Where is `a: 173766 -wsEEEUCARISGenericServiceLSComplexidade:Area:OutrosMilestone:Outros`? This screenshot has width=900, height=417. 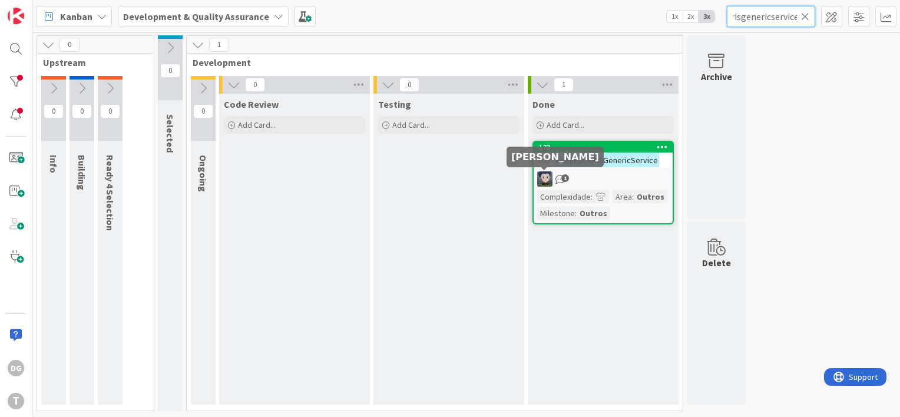
a: 173766 -wsEEEUCARISGenericServiceLSComplexidade:Area:OutrosMilestone:Outros is located at coordinates (603, 183).